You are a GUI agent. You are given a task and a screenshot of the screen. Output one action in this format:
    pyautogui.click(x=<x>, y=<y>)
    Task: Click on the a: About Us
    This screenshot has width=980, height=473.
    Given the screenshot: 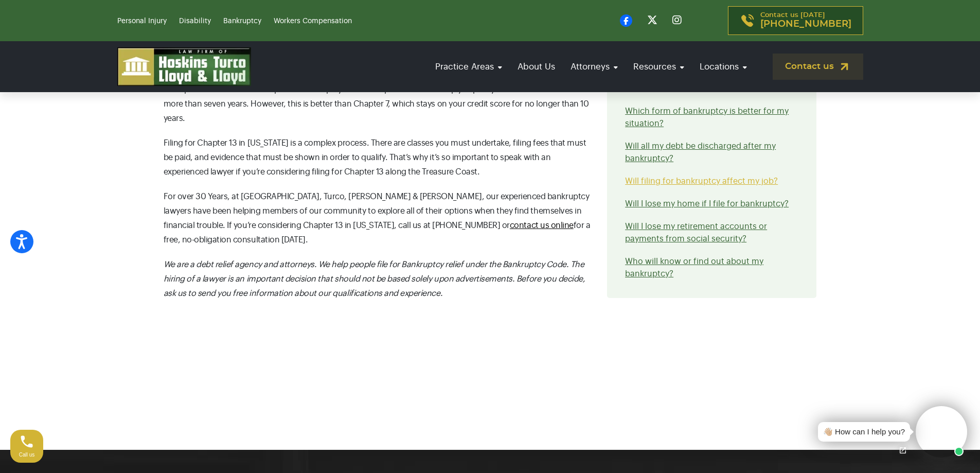 What is the action you would take?
    pyautogui.click(x=536, y=66)
    